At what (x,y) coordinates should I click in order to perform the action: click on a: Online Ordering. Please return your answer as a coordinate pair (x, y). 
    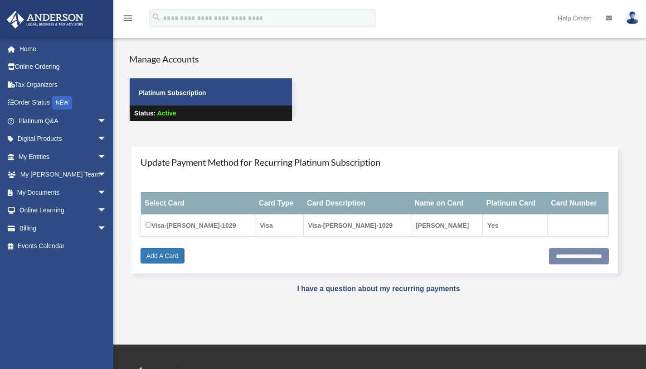
    Looking at the image, I should click on (63, 67).